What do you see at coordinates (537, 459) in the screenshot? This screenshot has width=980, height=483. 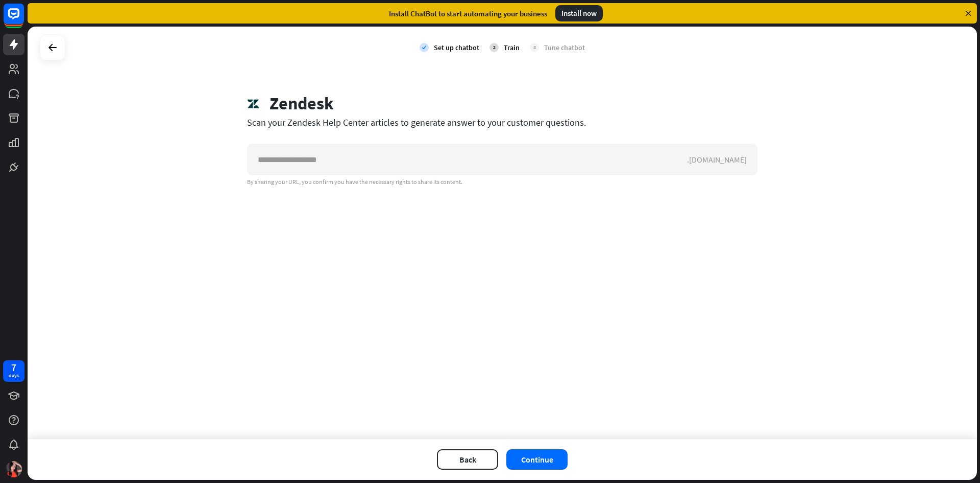 I see `button: Continue` at bounding box center [537, 459].